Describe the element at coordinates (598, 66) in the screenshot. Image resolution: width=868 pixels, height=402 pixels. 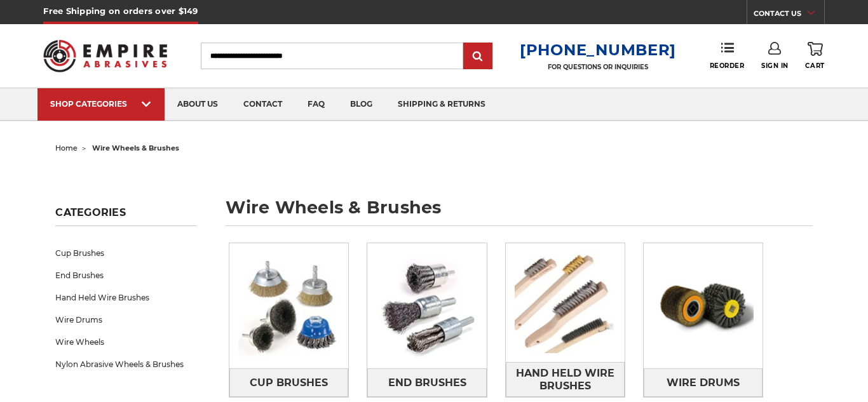
I see `p: FOR QUESTIONS OR INQUIRIES` at that location.